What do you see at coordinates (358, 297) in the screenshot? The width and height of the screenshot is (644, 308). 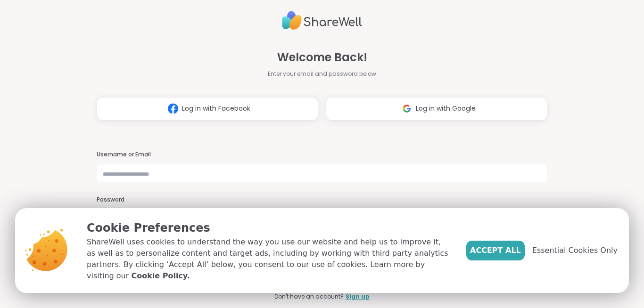 I see `a: Sign up` at bounding box center [358, 297].